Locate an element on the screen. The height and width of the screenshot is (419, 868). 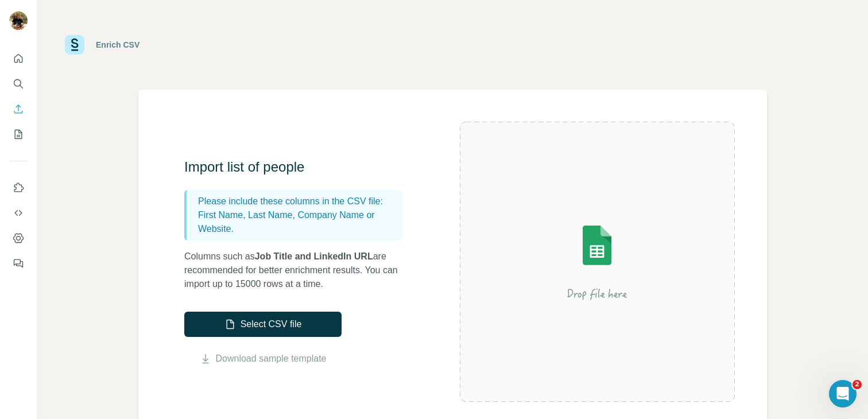
button: Feedback is located at coordinates (19, 263).